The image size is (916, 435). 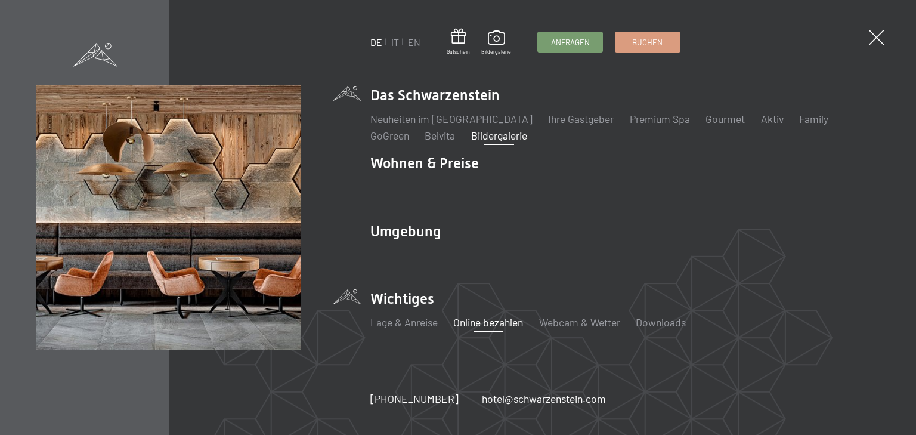 What do you see at coordinates (389, 135) in the screenshot?
I see `a: GoGreen` at bounding box center [389, 135].